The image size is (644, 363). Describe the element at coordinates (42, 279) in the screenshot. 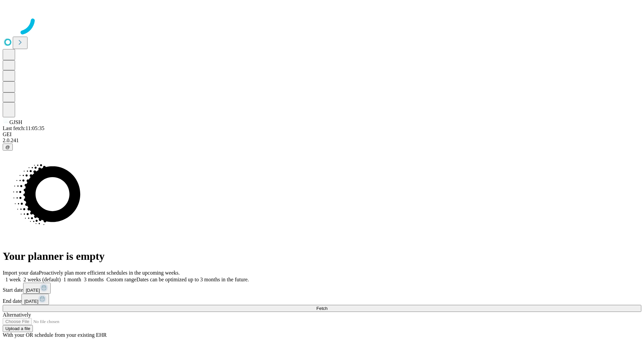

I see `span: 2 weeks (default)` at that location.